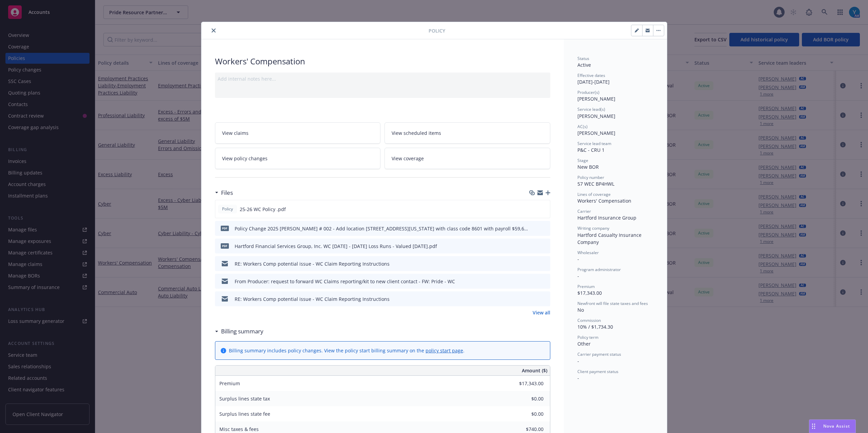  I want to click on span: Carrier payment status, so click(599, 354).